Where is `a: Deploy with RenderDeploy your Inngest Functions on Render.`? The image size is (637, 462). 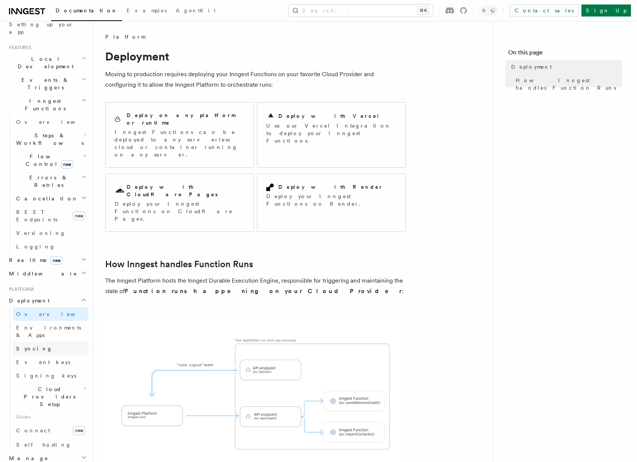
a: Deploy with RenderDeploy your Inngest Functions on Render. is located at coordinates (331, 203).